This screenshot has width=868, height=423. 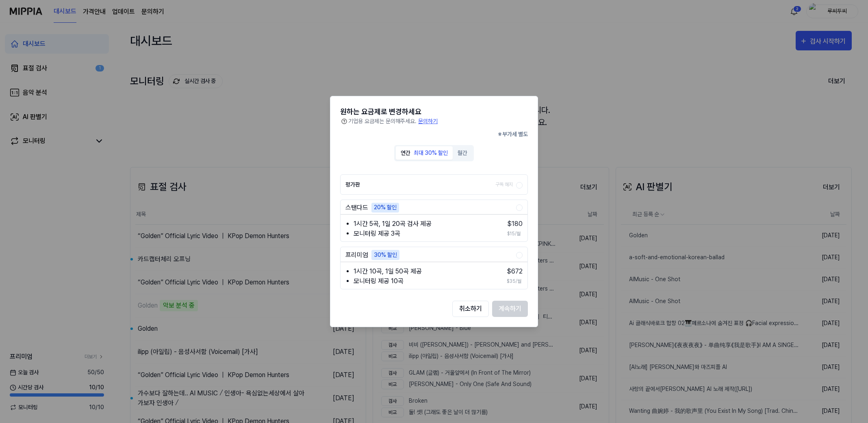 What do you see at coordinates (344, 121) in the screenshot?
I see `img: 도움말` at bounding box center [344, 121].